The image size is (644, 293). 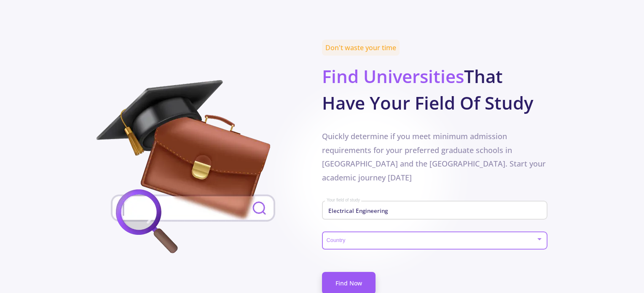 I want to click on b: That Have Your Field Of Study, so click(x=428, y=89).